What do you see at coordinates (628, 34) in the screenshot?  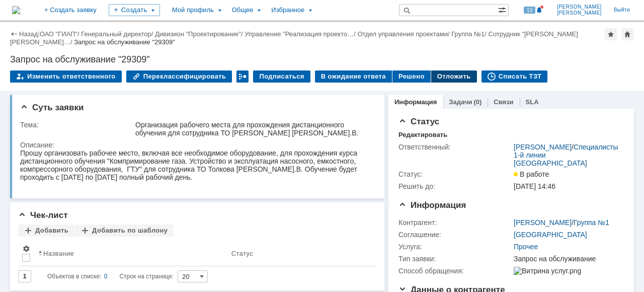 I see `div: Сделать домашней страницей` at bounding box center [628, 34].